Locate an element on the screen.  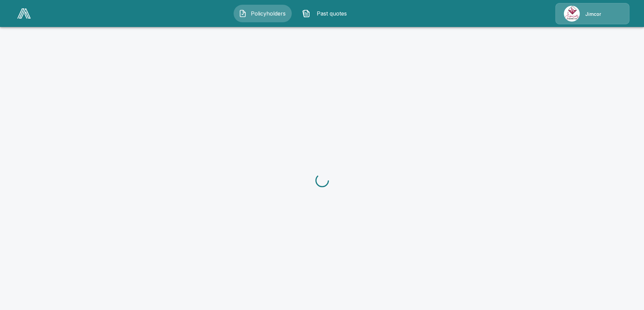
a: Past quotes IconPast quotes is located at coordinates (326, 13).